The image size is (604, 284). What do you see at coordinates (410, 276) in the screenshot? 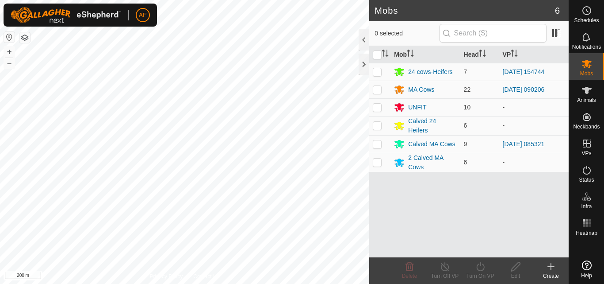
I see `span: Delete` at bounding box center [410, 276].